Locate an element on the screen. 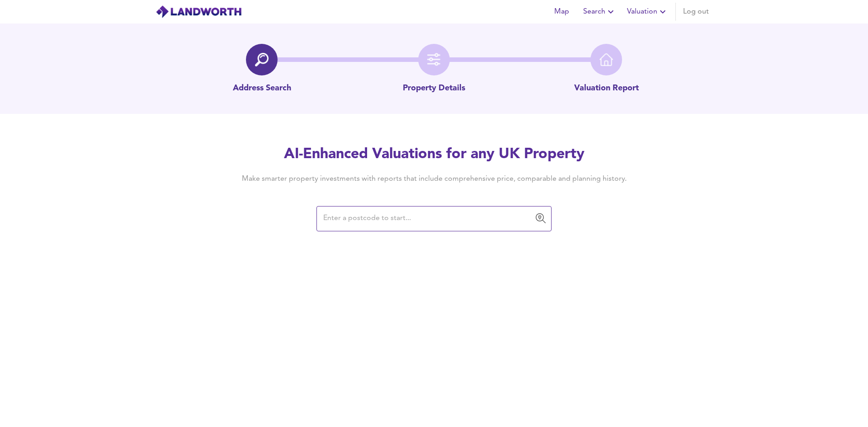 The width and height of the screenshot is (868, 427). span: Valuation is located at coordinates (647, 12).